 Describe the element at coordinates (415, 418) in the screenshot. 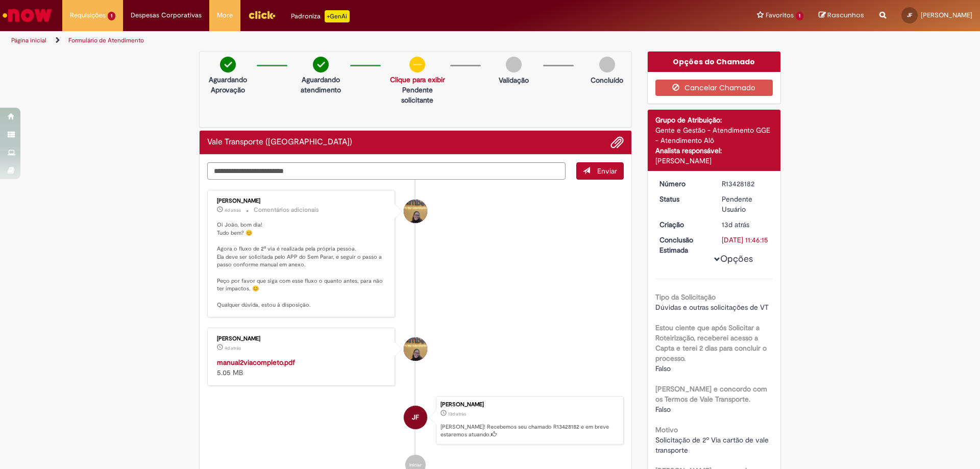

I see `div: Joao Felippi` at that location.